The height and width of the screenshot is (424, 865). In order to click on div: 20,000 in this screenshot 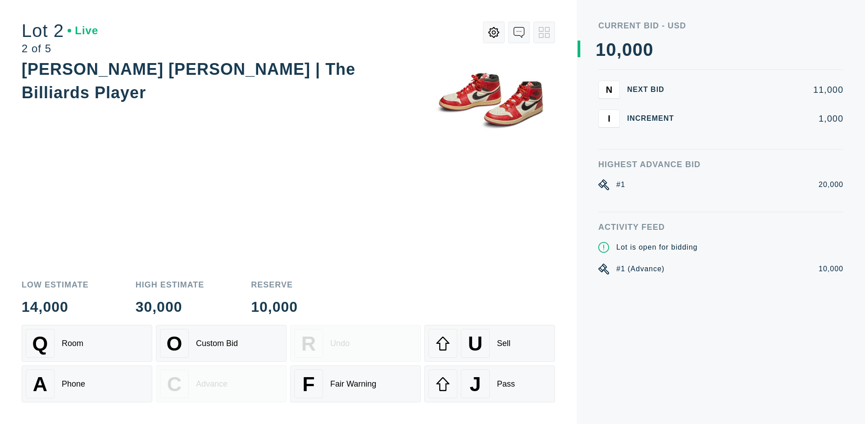, I will do `click(831, 185)`.